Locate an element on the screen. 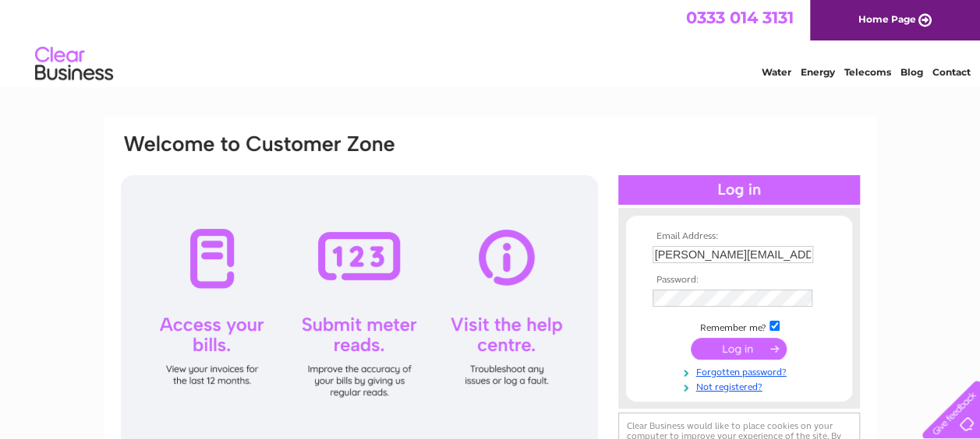  img: logo.png is located at coordinates (74, 64).